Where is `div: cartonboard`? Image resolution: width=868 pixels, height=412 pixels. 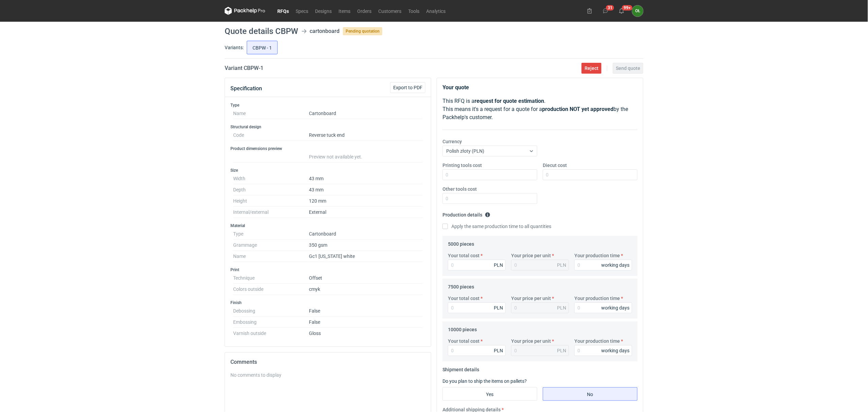
div: cartonboard is located at coordinates (324, 31).